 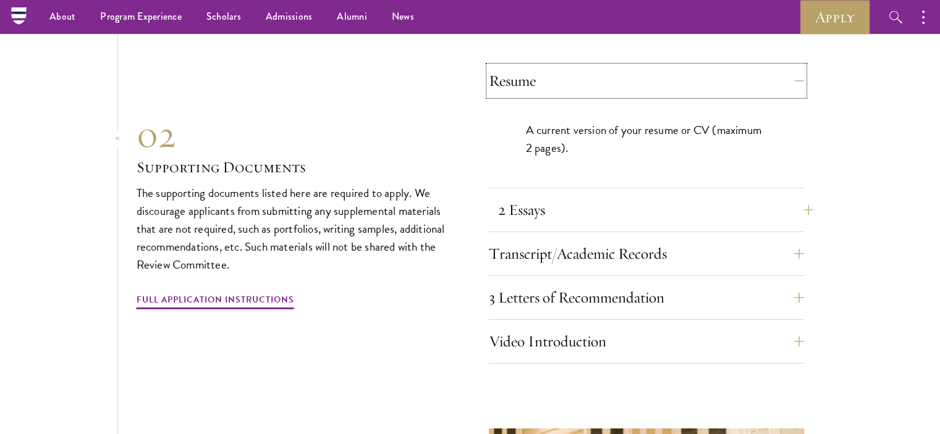 What do you see at coordinates (294, 167) in the screenshot?
I see `h3: Supporting Documents` at bounding box center [294, 167].